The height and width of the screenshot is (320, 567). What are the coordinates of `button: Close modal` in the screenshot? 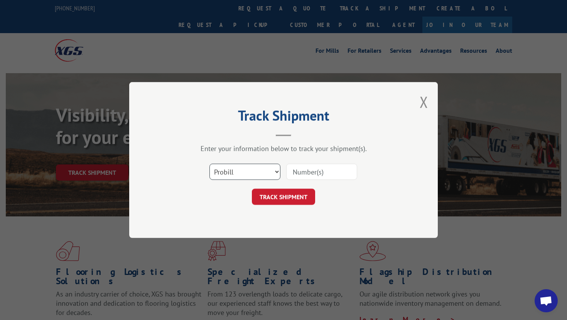 It's located at (424, 102).